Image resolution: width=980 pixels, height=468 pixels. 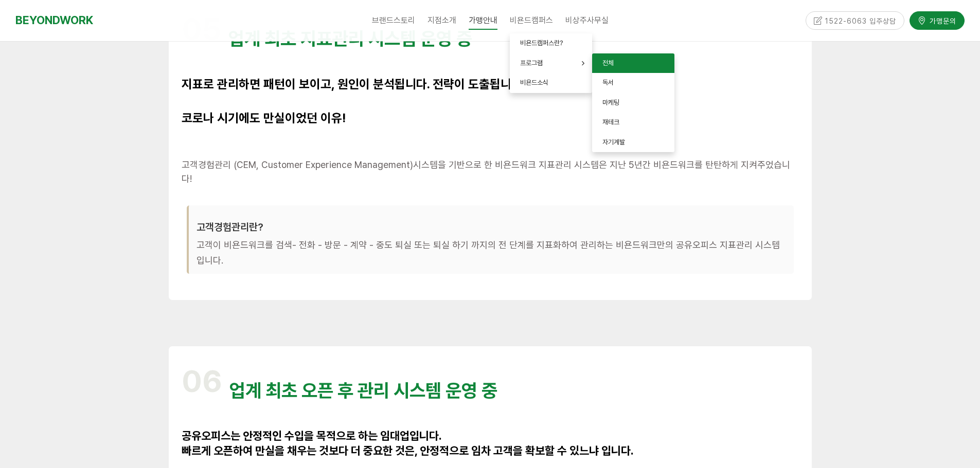 What do you see at coordinates (393, 20) in the screenshot?
I see `span: 브랜드스토리` at bounding box center [393, 20].